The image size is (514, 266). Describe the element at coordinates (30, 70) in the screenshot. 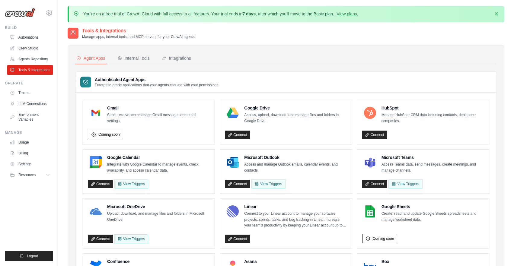

I see `a: Tools & Integrations` at that location.